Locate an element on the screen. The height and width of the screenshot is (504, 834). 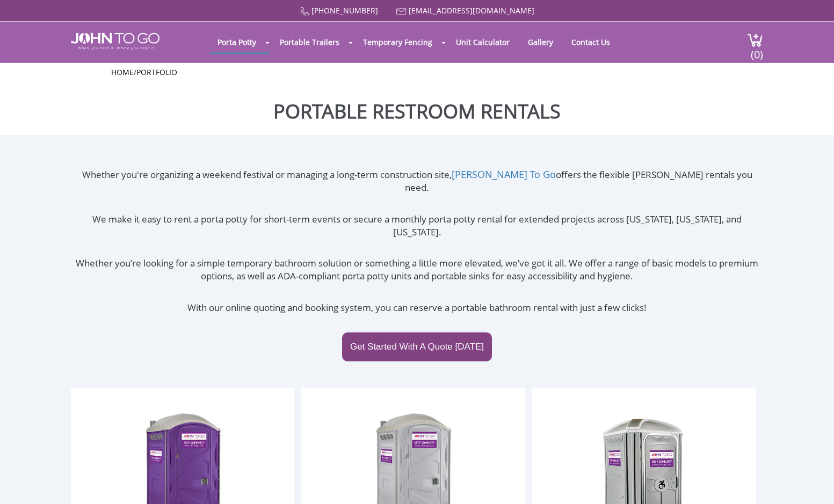
button: Live Chat is located at coordinates (812, 483).